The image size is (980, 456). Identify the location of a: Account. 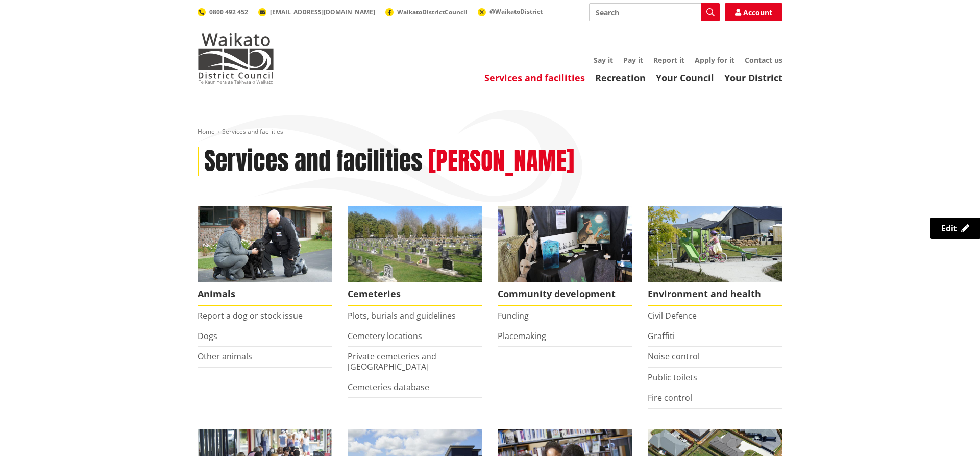
(754, 12).